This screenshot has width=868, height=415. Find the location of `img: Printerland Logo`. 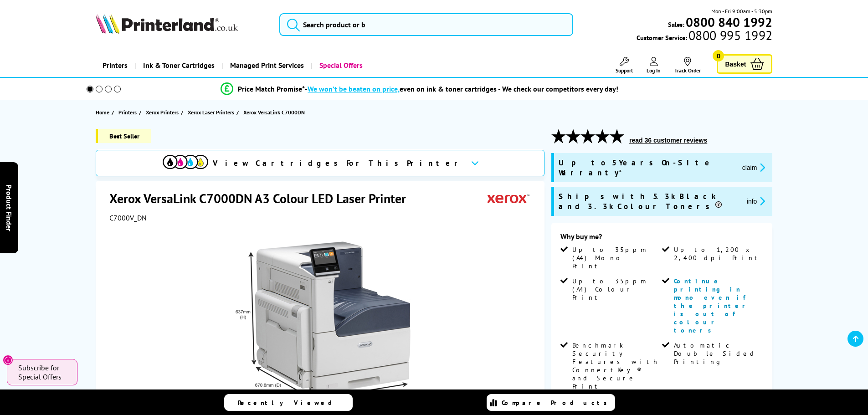

img: Printerland Logo is located at coordinates (167, 24).